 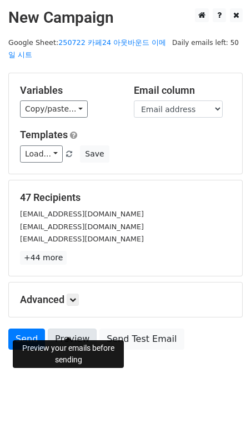 I want to click on span: Daily emails left: 50, so click(x=205, y=43).